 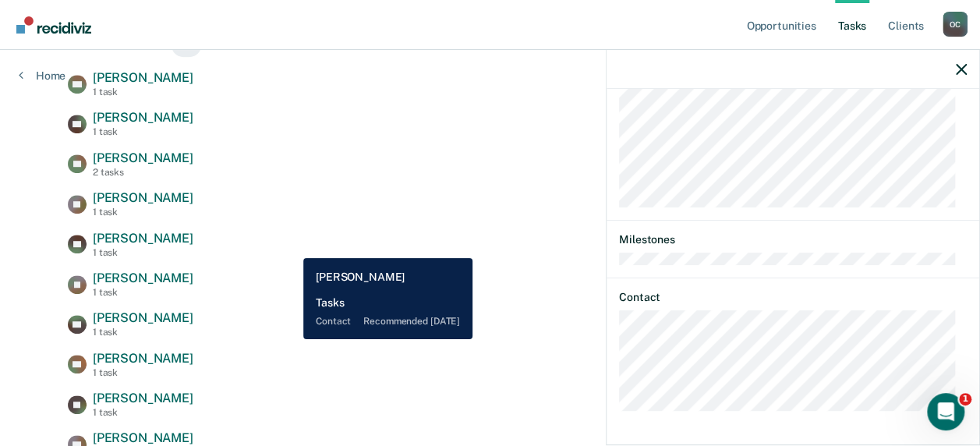 I want to click on button: Profile dropdown button, so click(x=954, y=24).